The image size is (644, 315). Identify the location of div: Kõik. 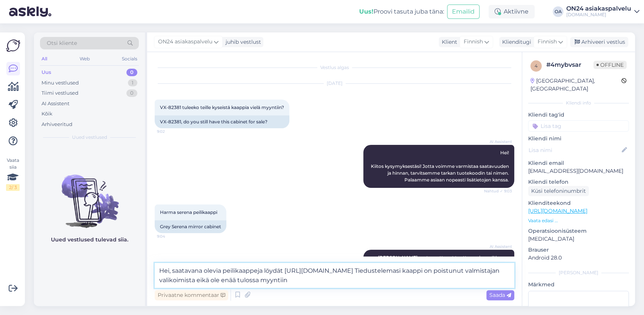
(47, 114).